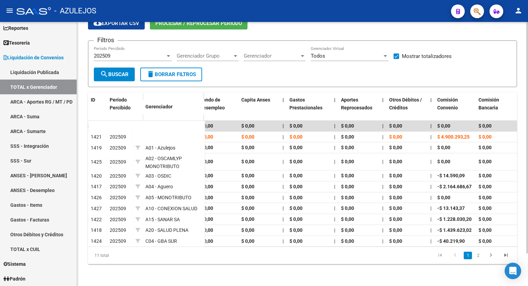 Image resolution: width=528 pixels, height=286 pixels. Describe the element at coordinates (162, 220) in the screenshot. I see `span: A15 - SANAR SA` at that location.